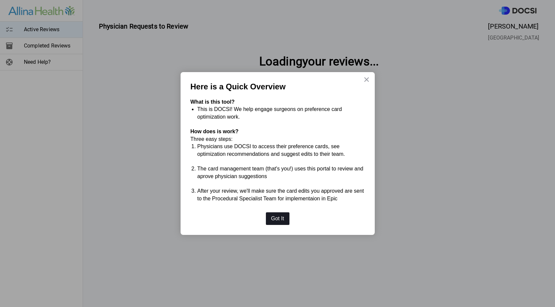  I want to click on li: After your review, we'll make sure the card edits you approved are sent to the Procedural Special..., so click(281, 195).